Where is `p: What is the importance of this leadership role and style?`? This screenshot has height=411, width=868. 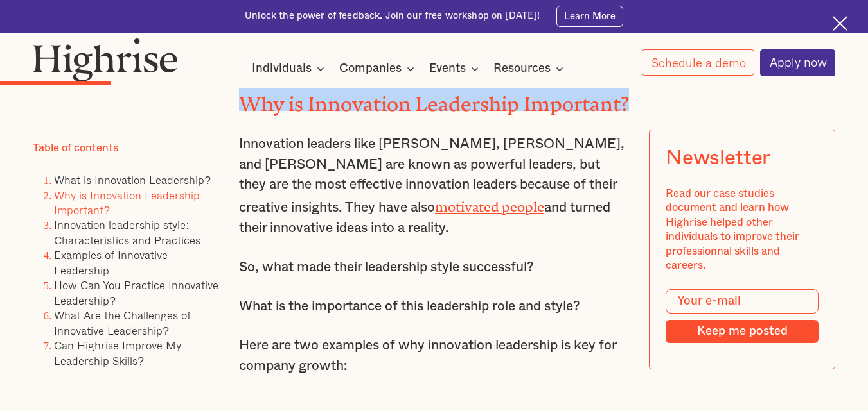
p: What is the importance of this leadership role and style? is located at coordinates (434, 307).